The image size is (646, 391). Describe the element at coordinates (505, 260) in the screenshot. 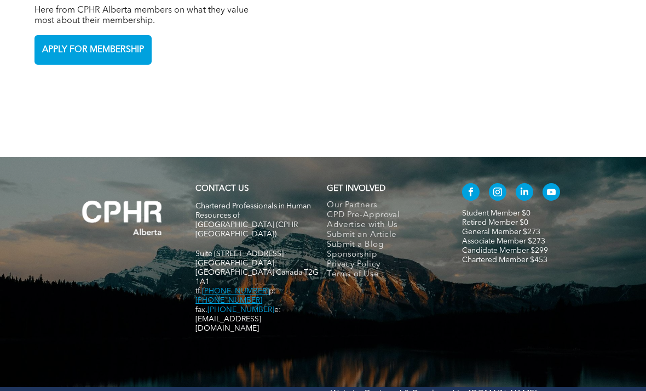

I see `a: Chartered Member $453` at that location.